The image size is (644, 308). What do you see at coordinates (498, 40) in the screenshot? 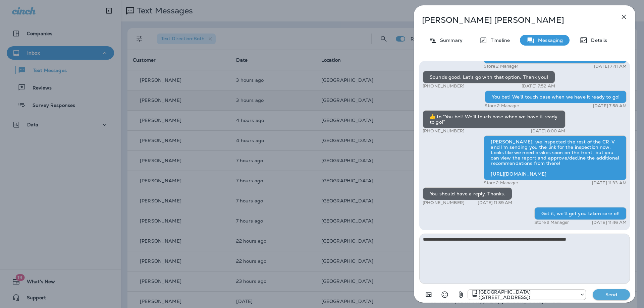
I see `p: Timeline` at bounding box center [498, 40].